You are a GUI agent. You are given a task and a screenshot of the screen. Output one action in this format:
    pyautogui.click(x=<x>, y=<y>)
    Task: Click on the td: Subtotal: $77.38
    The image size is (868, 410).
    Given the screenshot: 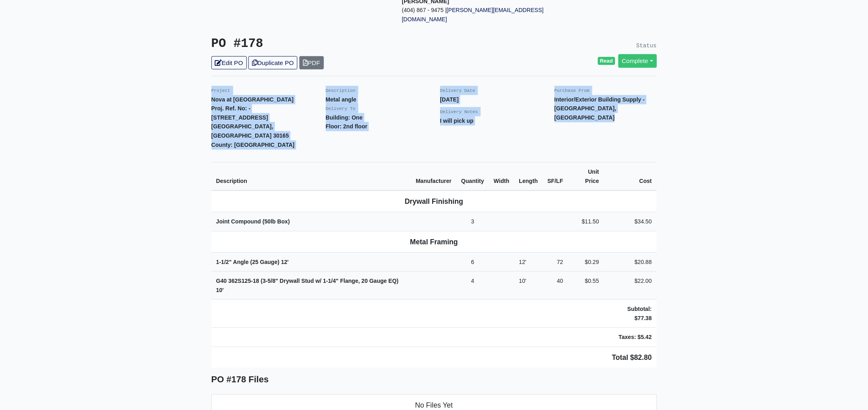 What is the action you would take?
    pyautogui.click(x=631, y=314)
    